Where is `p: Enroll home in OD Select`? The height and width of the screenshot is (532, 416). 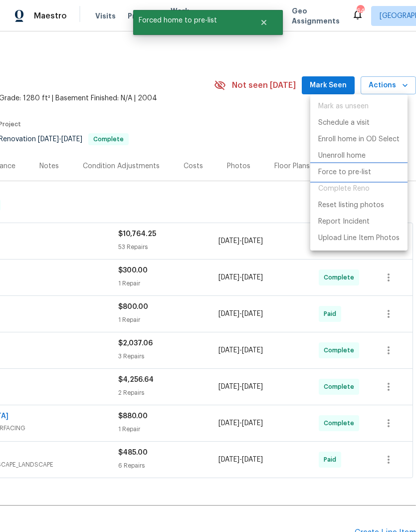 p: Enroll home in OD Select is located at coordinates (359, 139).